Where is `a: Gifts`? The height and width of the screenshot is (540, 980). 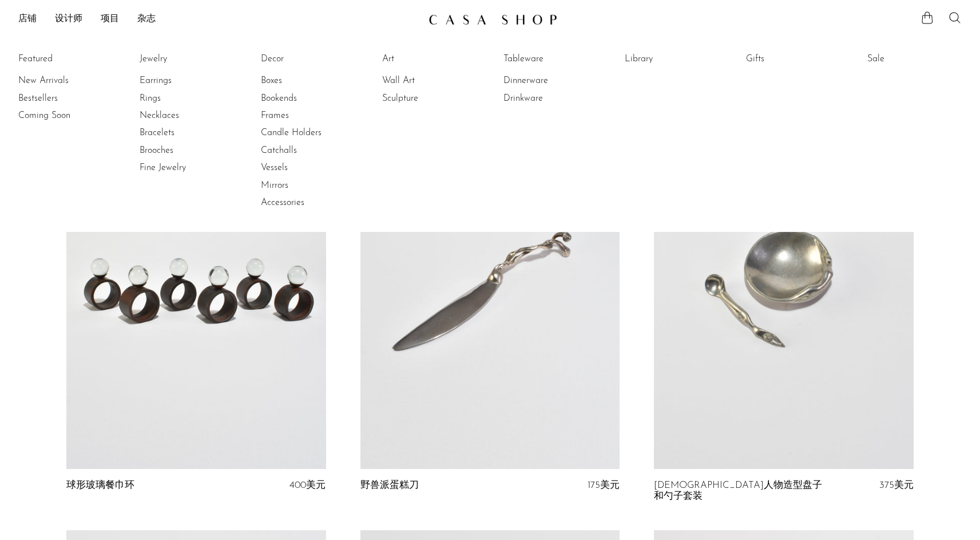 a: Gifts is located at coordinates (789, 59).